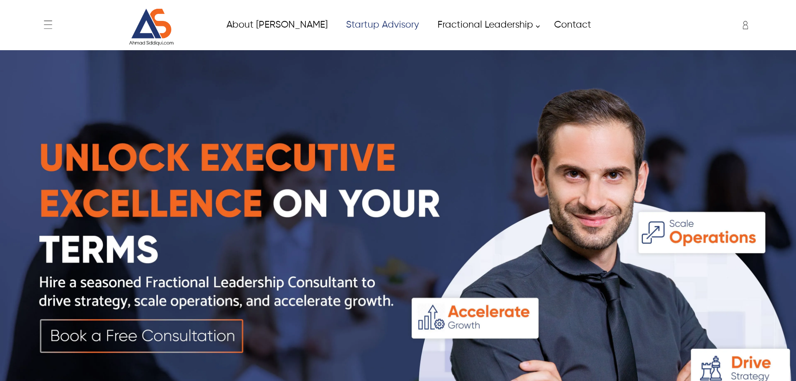  Describe the element at coordinates (743, 25) in the screenshot. I see `div: Enter to Open SignUp and Register OverLay` at that location.